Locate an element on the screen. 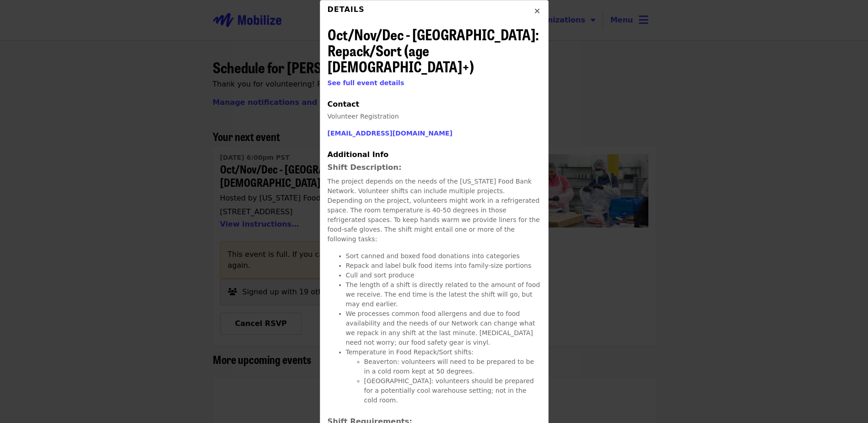 This screenshot has height=423, width=868. li: We processes common food allergens and due to food availability and the needs of our Network can ... is located at coordinates (443, 328).